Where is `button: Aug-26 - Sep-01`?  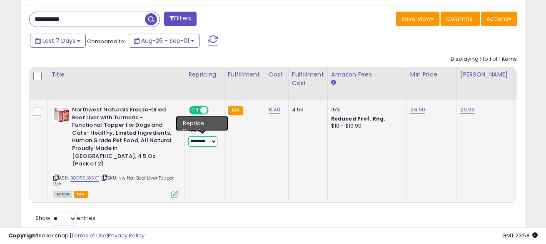
button: Aug-26 - Sep-01 is located at coordinates (164, 41).